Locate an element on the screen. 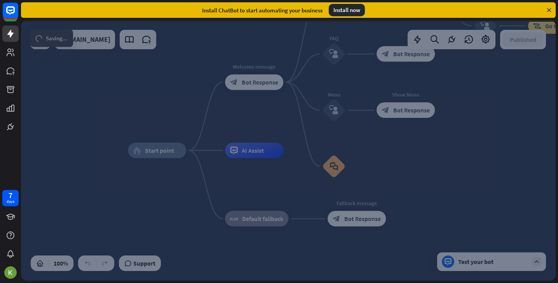 The width and height of the screenshot is (558, 283). button: Open LiveChat chat widget is located at coordinates (18, 15).